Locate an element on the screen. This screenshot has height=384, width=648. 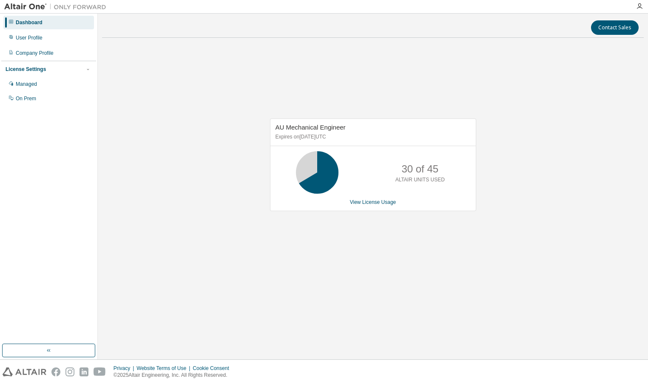
img: Altair One is located at coordinates (57, 7).